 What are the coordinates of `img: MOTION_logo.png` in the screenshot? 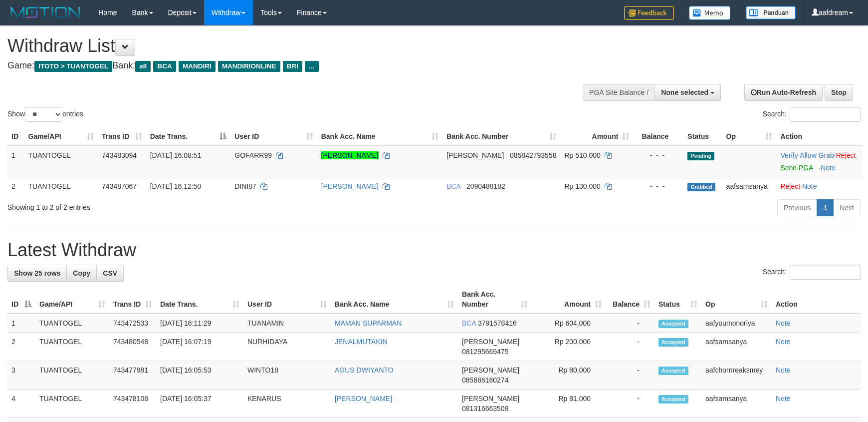 It's located at (45, 12).